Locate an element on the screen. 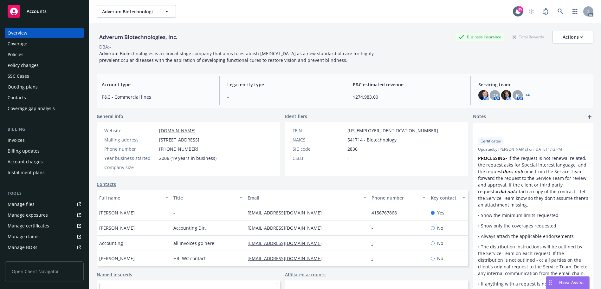  span: Identifiers is located at coordinates (296, 116).